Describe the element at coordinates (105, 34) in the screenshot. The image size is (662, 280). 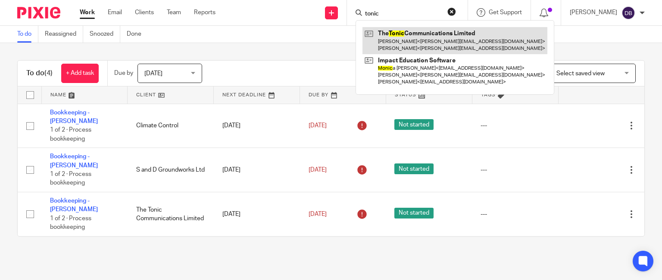
I see `a: Snoozed` at that location.